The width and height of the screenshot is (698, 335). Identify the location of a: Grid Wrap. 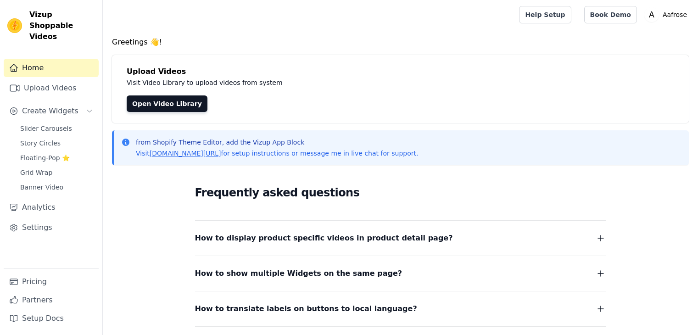
(56, 173).